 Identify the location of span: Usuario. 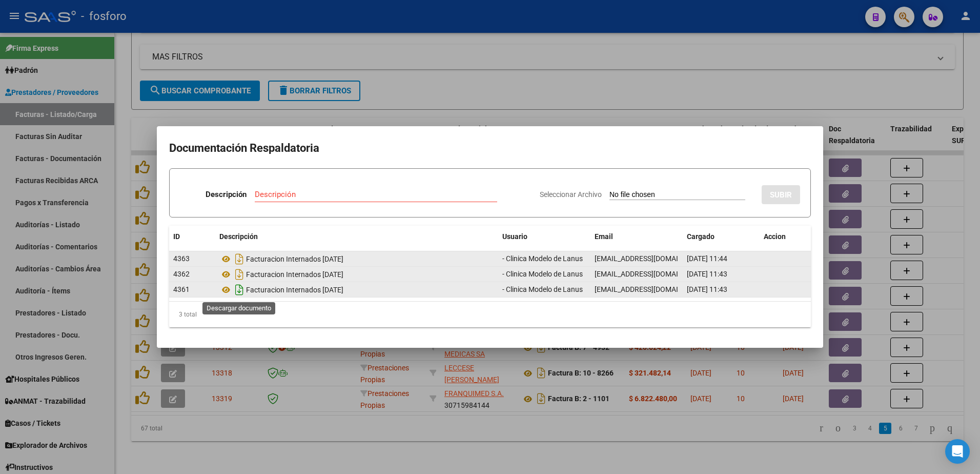
(515, 236).